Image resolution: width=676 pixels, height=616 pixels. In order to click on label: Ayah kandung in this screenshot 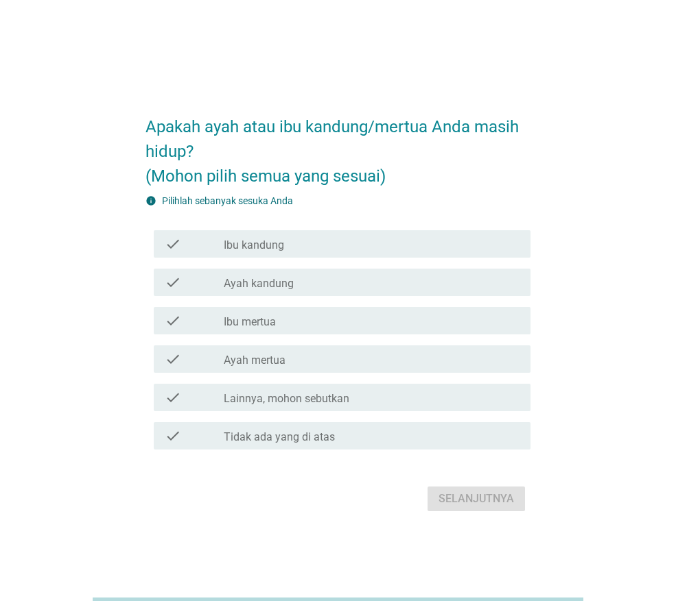, I will do `click(259, 284)`.